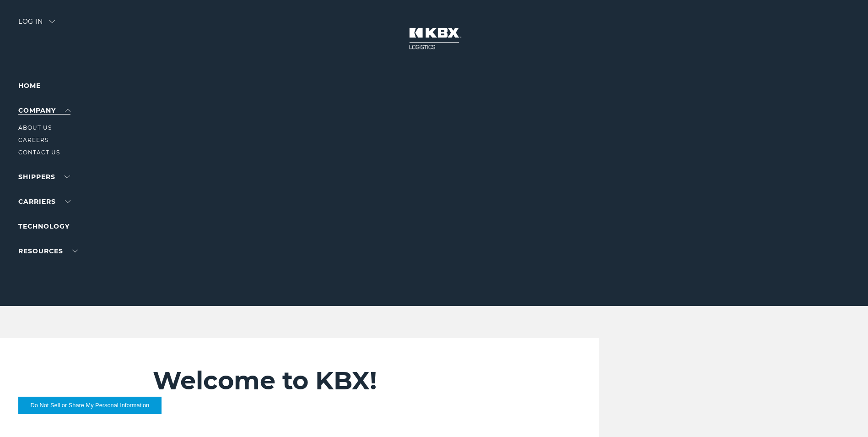 Image resolution: width=868 pixels, height=437 pixels. Describe the element at coordinates (35, 127) in the screenshot. I see `a: About Us` at that location.